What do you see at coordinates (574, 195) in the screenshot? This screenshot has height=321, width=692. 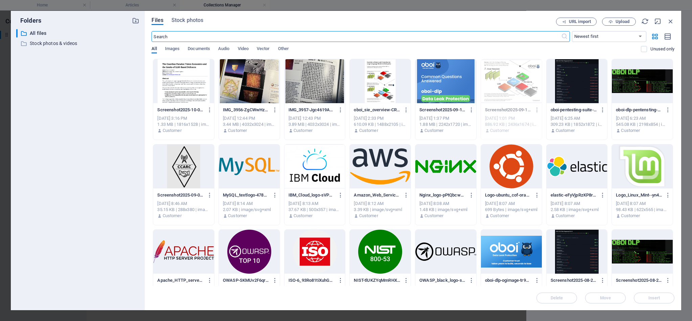 I see `p: elastic-eFyVjpRzKP8r0EP6R2lojw.svg` at bounding box center [574, 195].